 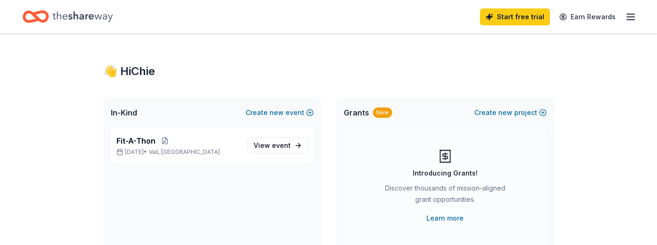 I want to click on div: Introducing Grants!, so click(x=445, y=173).